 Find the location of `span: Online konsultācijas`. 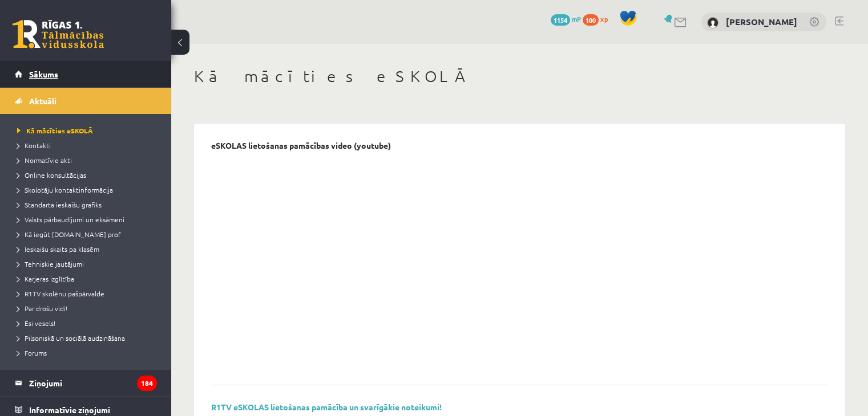

span: Online konsultācijas is located at coordinates (51, 175).